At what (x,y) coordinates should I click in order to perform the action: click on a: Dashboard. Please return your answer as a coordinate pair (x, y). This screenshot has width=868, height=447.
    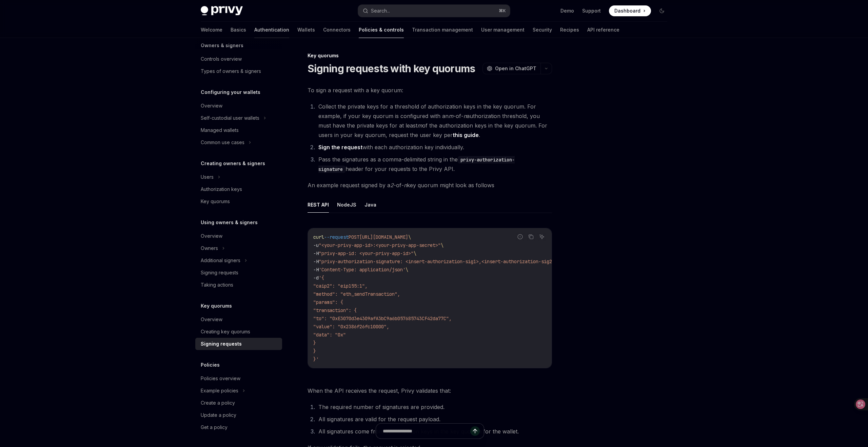
    Looking at the image, I should click on (630, 11).